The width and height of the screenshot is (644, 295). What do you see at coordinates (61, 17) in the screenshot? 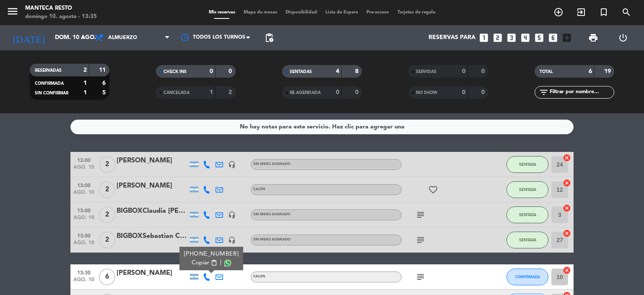
I see `div: domingo 10. agosto - 13:35` at bounding box center [61, 17].